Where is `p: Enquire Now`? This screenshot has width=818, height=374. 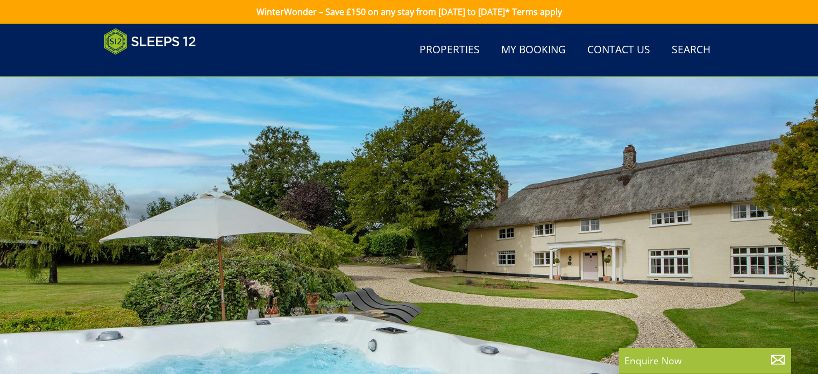
p: Enquire Now is located at coordinates (705, 360).